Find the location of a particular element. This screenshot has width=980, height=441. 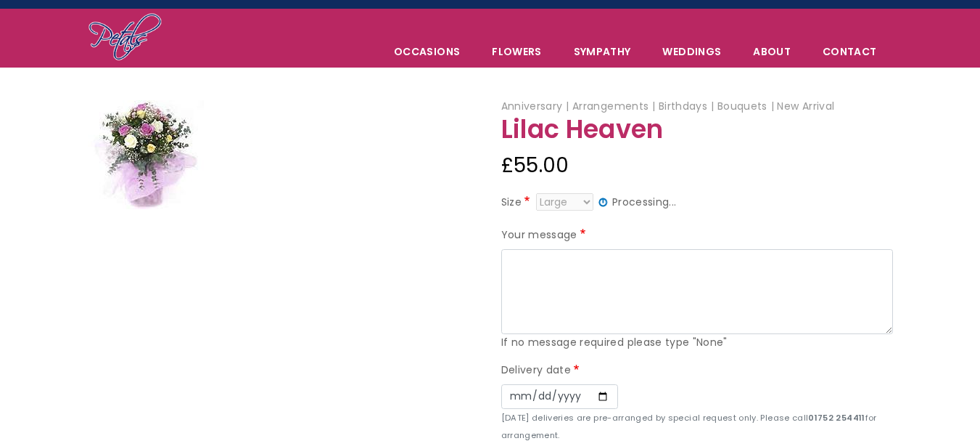

span: Birthdays is located at coordinates (687, 106).